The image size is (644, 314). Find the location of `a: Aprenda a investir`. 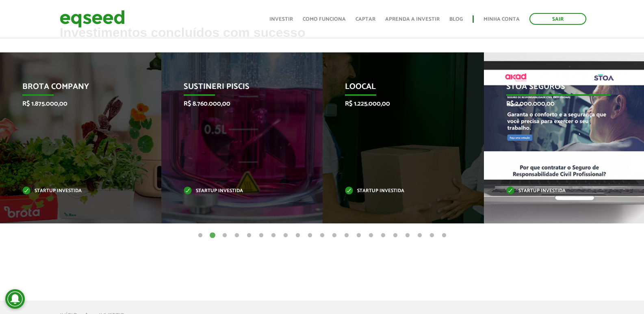

a: Aprenda a investir is located at coordinates (413, 19).